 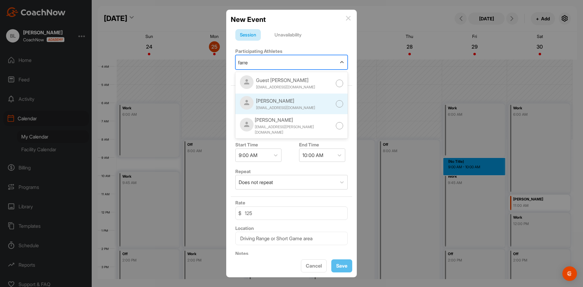 What do you see at coordinates (259, 51) in the screenshot?
I see `label: Participating Athletes` at bounding box center [259, 51].